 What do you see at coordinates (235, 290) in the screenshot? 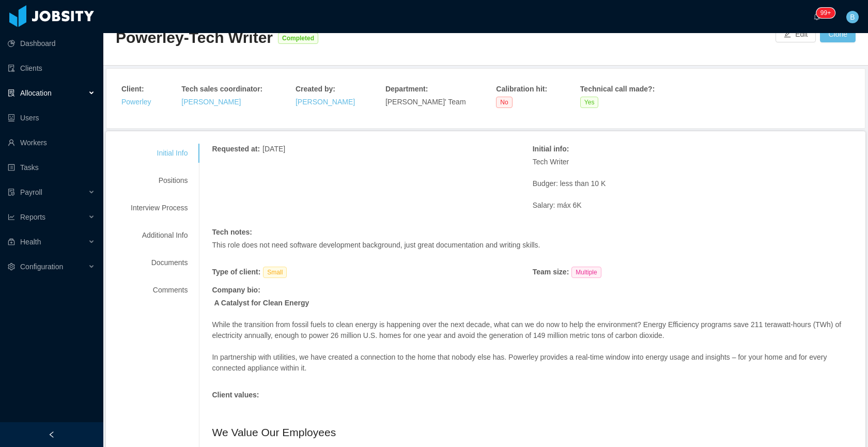
I see `strong: Company bio :` at bounding box center [235, 290].